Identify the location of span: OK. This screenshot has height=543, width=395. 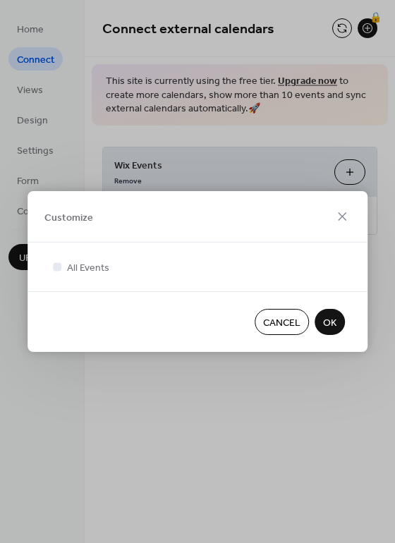
(330, 323).